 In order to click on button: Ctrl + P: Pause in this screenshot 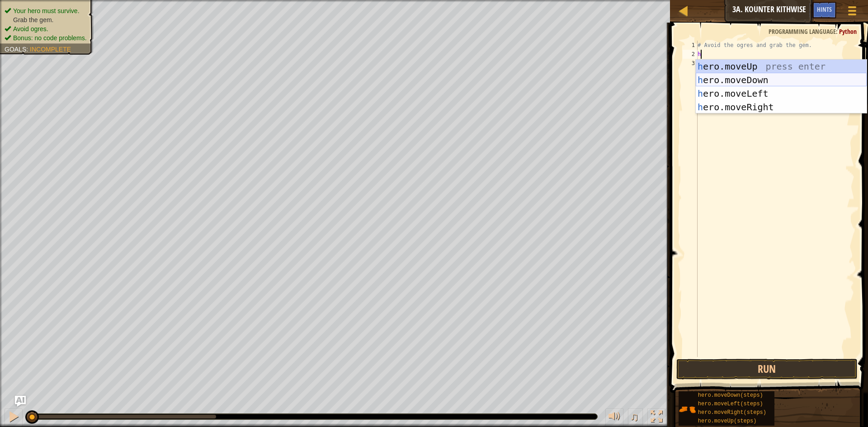, I will do `click(13, 418)`.